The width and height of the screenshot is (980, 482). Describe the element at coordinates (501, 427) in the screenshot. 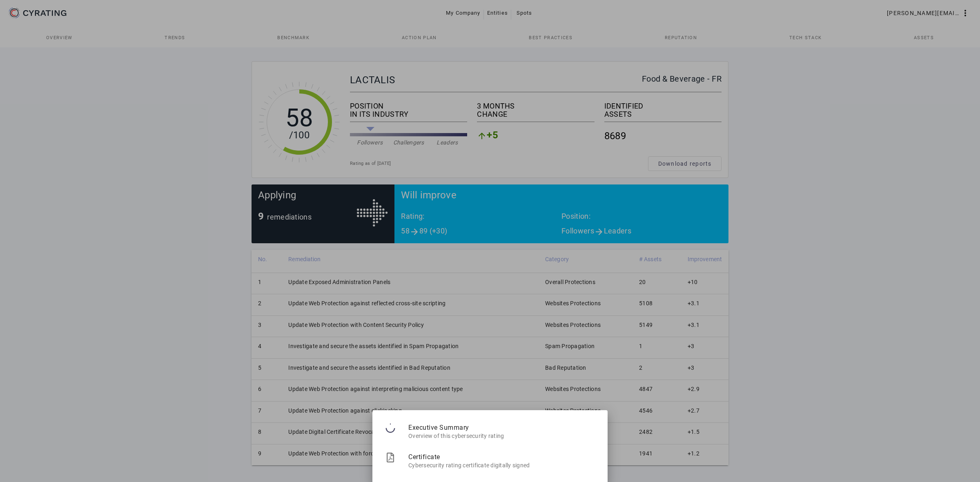

I see `span: Executive Summary` at that location.